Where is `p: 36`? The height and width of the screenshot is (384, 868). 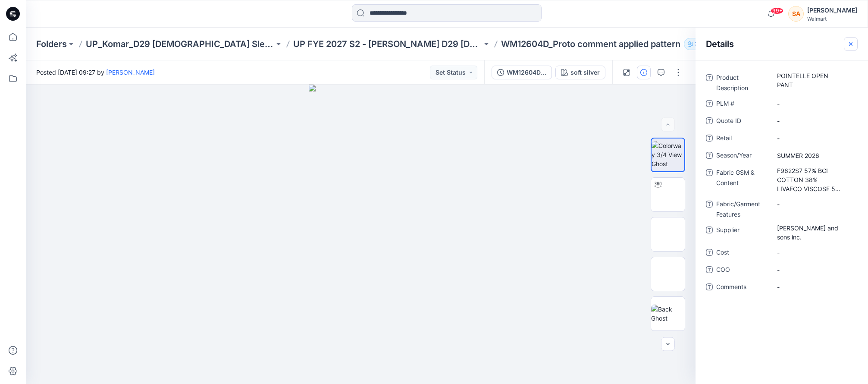 p: 36 is located at coordinates (699, 44).